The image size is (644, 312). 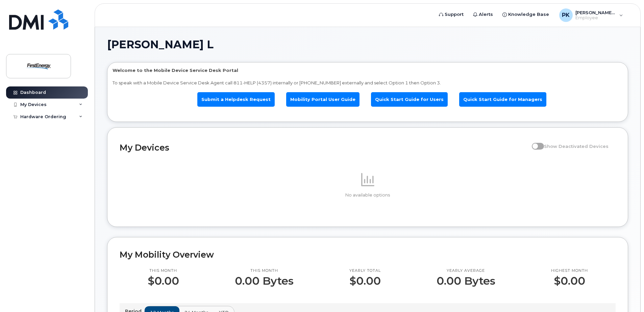 What do you see at coordinates (323, 99) in the screenshot?
I see `a: Mobility Portal User Guide` at bounding box center [323, 99].